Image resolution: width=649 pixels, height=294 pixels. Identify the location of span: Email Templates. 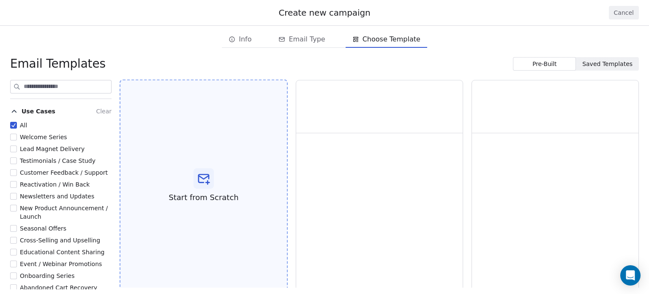
(58, 64).